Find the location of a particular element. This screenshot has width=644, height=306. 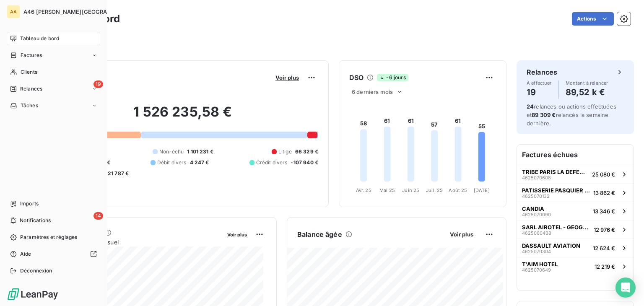

span: 4625070608 is located at coordinates (536, 178).